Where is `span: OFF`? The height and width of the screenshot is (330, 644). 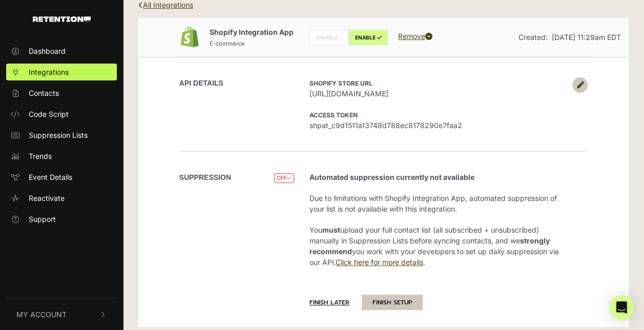
span: OFF is located at coordinates (284, 178).